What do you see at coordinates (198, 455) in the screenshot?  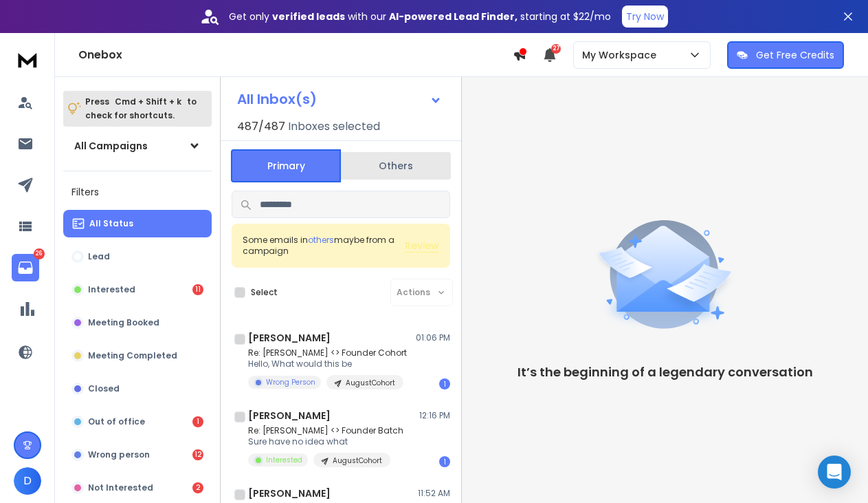 I see `div: 12` at bounding box center [198, 455].